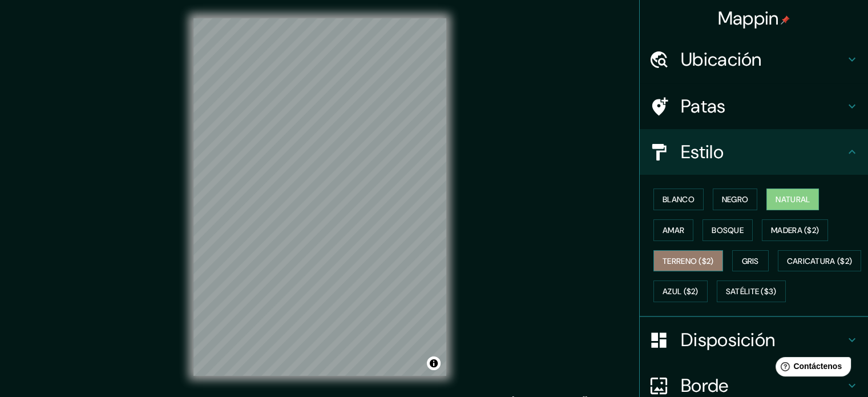  What do you see at coordinates (819, 261) in the screenshot?
I see `button: Caricatura ($2)` at bounding box center [819, 261].